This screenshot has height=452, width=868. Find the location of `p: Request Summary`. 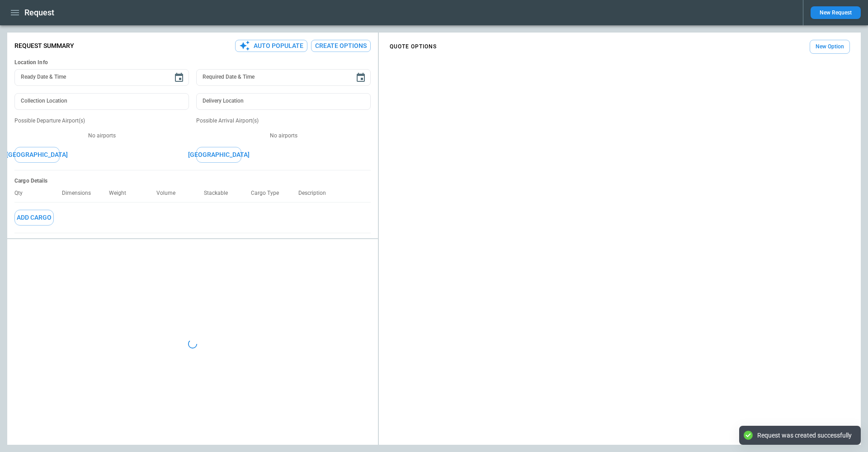

p: Request Summary is located at coordinates (44, 45).